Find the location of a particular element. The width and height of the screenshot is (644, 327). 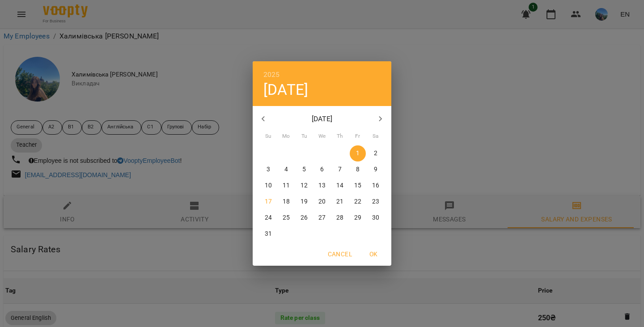

button: 19 is located at coordinates (305, 202).